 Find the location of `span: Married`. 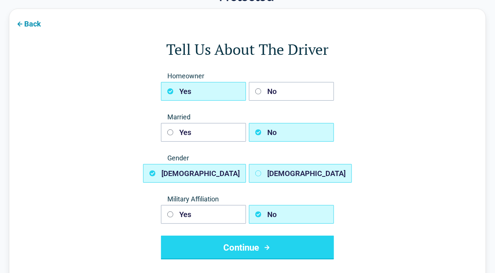

span: Married is located at coordinates (247, 117).